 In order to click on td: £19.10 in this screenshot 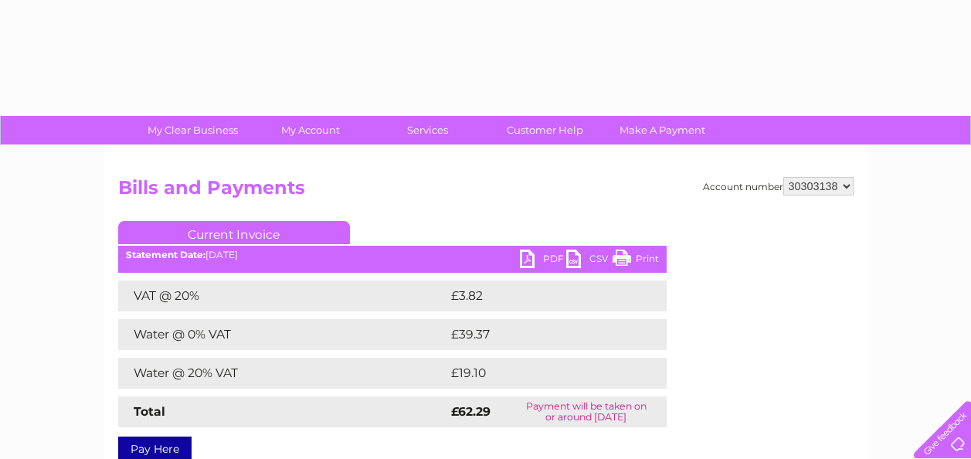, I will do `click(540, 373)`.